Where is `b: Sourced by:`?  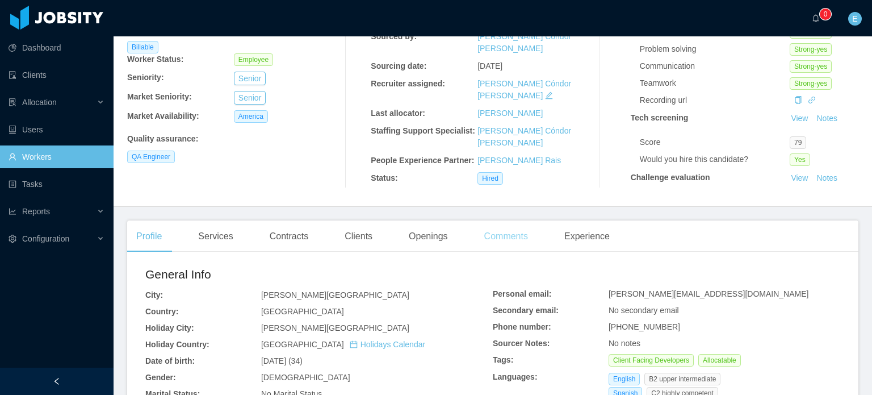
b: Sourced by: is located at coordinates (393, 36).